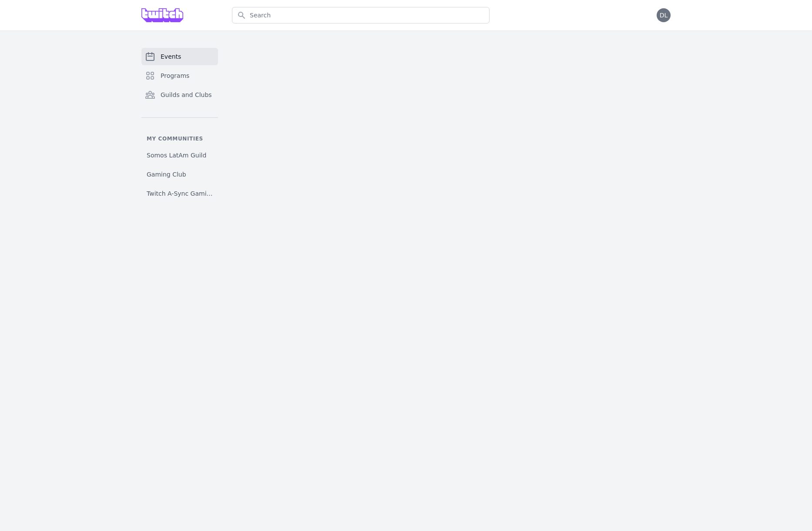 The height and width of the screenshot is (531, 812). Describe the element at coordinates (180, 124) in the screenshot. I see `nav: Sidebar` at that location.